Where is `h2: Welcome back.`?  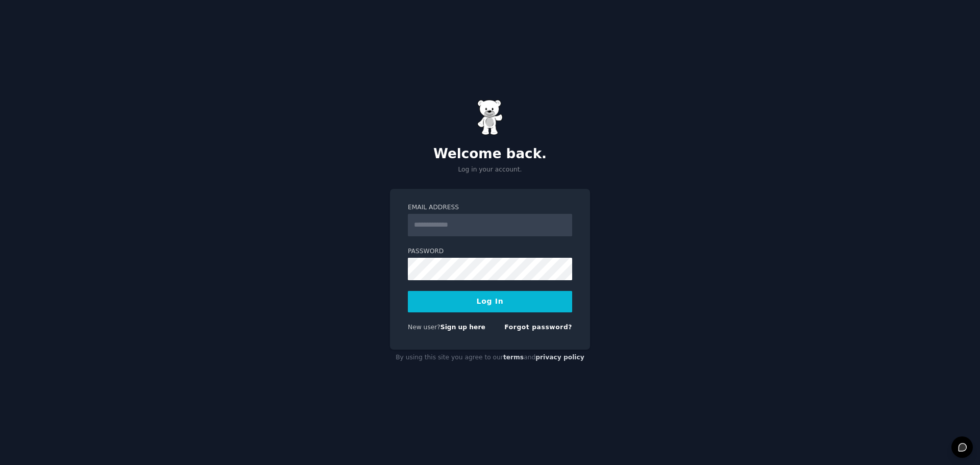
h2: Welcome back. is located at coordinates (490, 154).